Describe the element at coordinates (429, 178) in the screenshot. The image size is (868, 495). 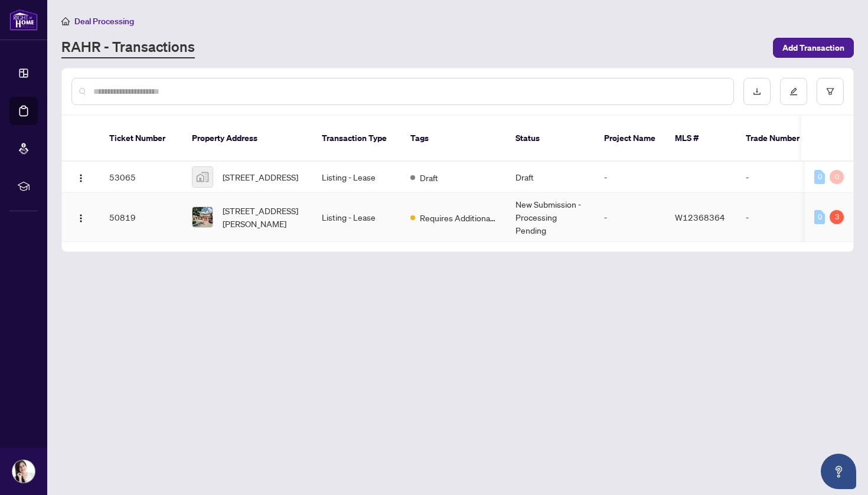
I see `span: Draft` at that location.